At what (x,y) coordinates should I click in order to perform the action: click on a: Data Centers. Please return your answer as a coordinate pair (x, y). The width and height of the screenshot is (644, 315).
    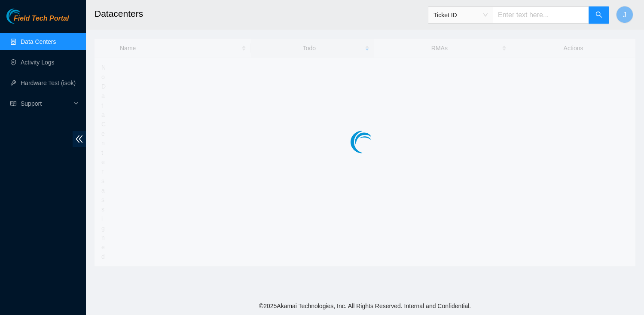
    Looking at the image, I should click on (38, 42).